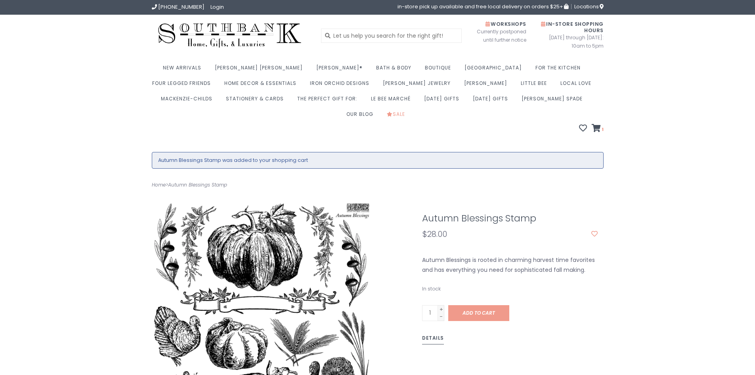  What do you see at coordinates (588, 6) in the screenshot?
I see `a: Locations` at bounding box center [588, 6].